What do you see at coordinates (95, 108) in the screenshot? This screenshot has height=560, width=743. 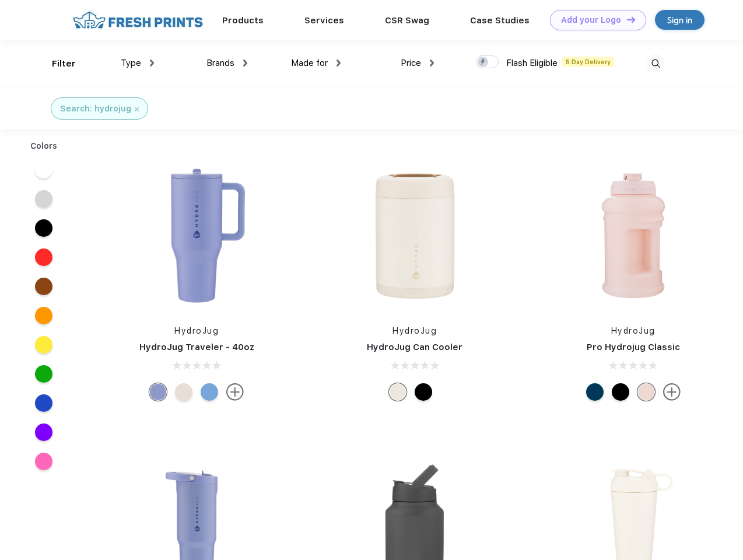 I see `div: Search: hydrojug` at bounding box center [95, 108].